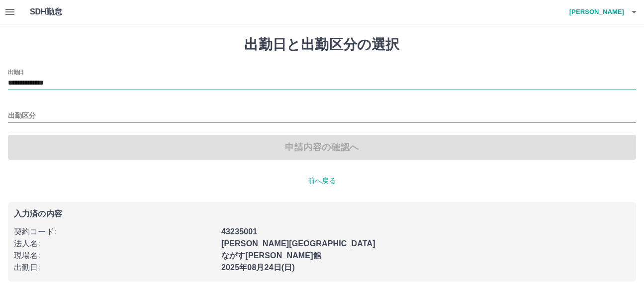 The width and height of the screenshot is (644, 297). What do you see at coordinates (114, 232) in the screenshot?
I see `p: 契約コード :` at bounding box center [114, 232].